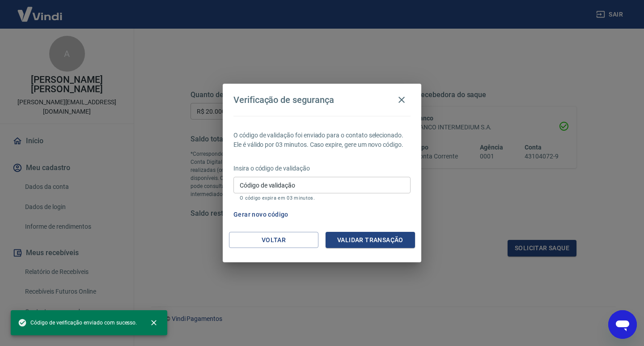 The height and width of the screenshot is (346, 644). I want to click on button: Voltar, so click(274, 240).